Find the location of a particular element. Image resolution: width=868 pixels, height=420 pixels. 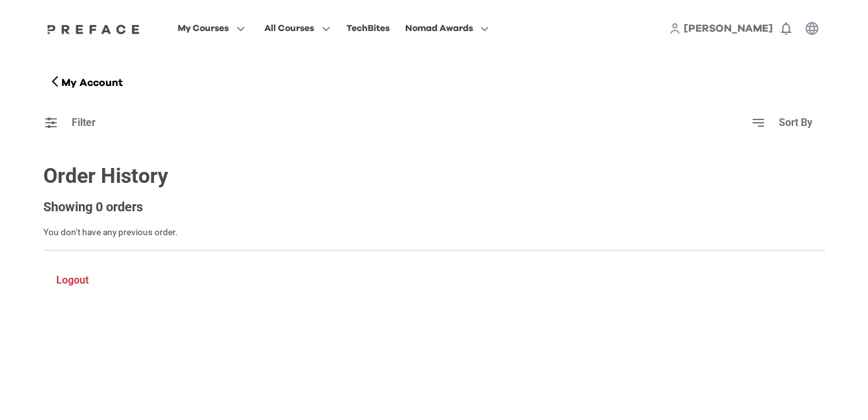

span: All Courses is located at coordinates (289, 28).